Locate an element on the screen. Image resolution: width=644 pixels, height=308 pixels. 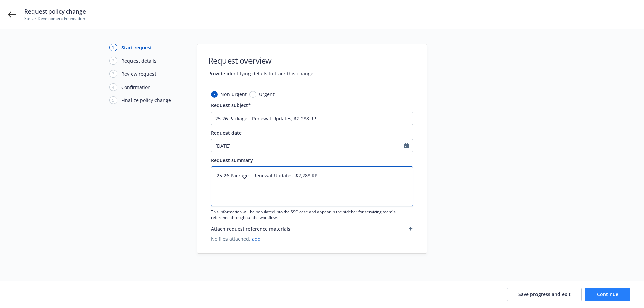
span: Request date is located at coordinates (226, 133).